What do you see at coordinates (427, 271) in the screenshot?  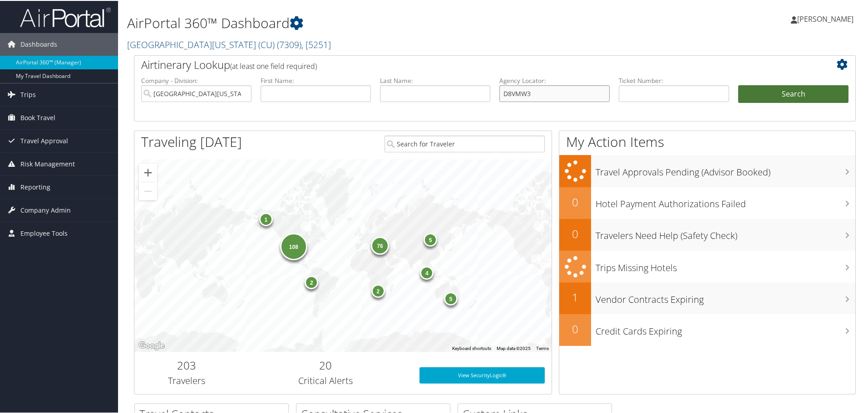 I see `div: 4` at bounding box center [427, 271].